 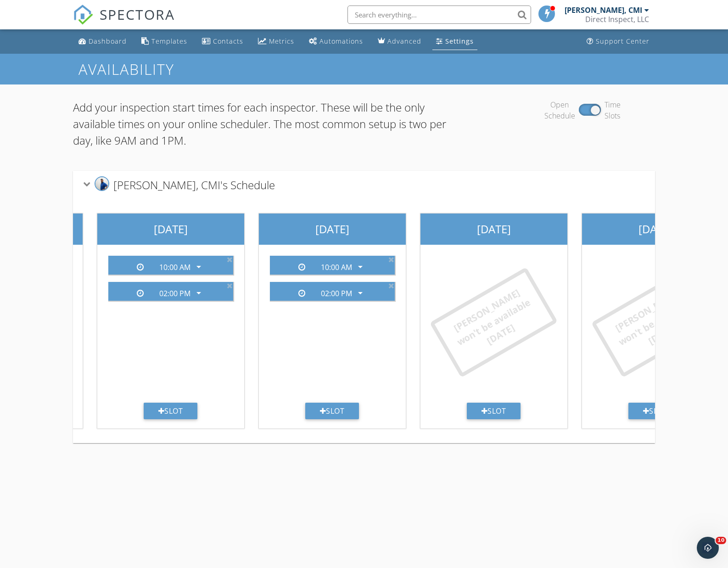 What do you see at coordinates (618, 41) in the screenshot?
I see `a: Support Center` at bounding box center [618, 41].